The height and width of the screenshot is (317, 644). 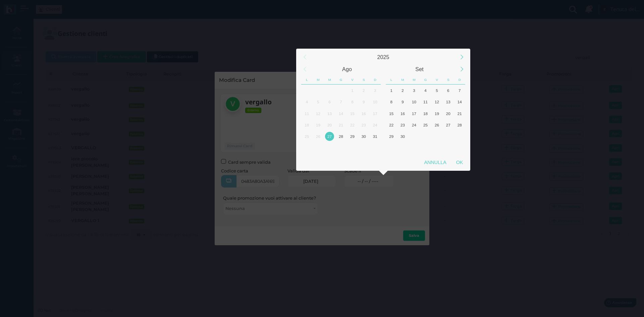 I want to click on div: Sabato, Agosto 23, so click(x=364, y=125).